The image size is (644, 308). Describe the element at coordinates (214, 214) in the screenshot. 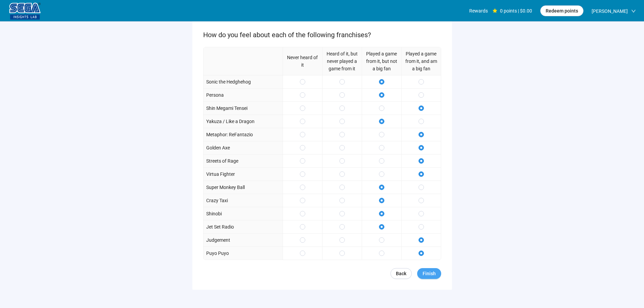

I see `p: Shinobi` at that location.